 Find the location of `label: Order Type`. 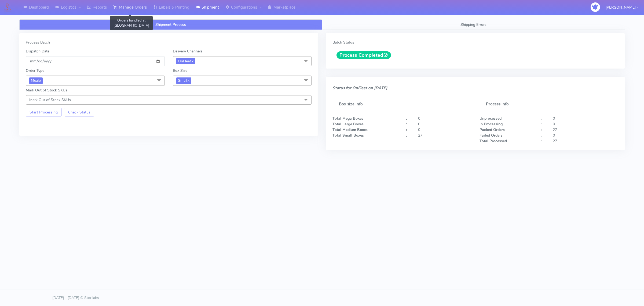

label: Order Type is located at coordinates (35, 70).